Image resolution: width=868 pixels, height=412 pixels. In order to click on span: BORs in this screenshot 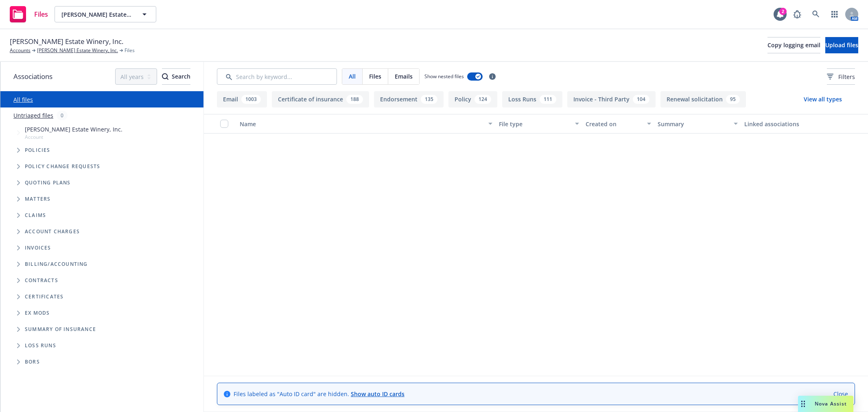, I will do `click(32, 362)`.